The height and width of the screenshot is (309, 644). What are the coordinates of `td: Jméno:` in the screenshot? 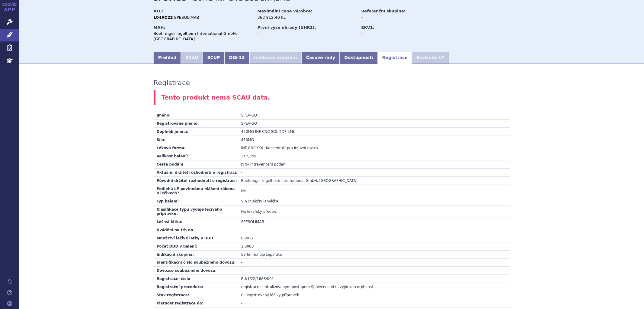 It's located at (196, 115).